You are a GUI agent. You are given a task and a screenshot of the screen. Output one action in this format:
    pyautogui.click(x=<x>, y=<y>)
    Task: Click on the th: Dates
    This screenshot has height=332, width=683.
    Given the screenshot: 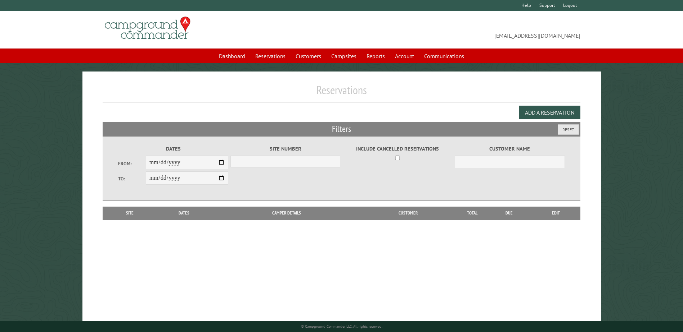 What is the action you would take?
    pyautogui.click(x=184, y=213)
    